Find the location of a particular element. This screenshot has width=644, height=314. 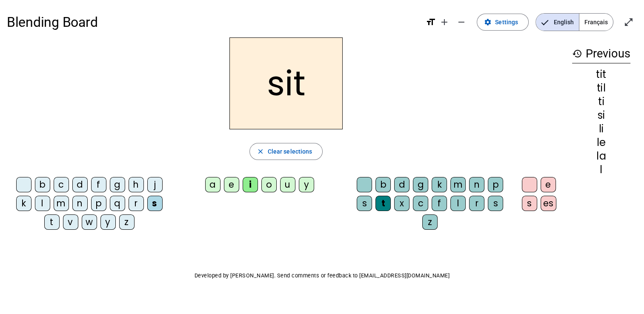

mat-icon: settings is located at coordinates (488, 22).